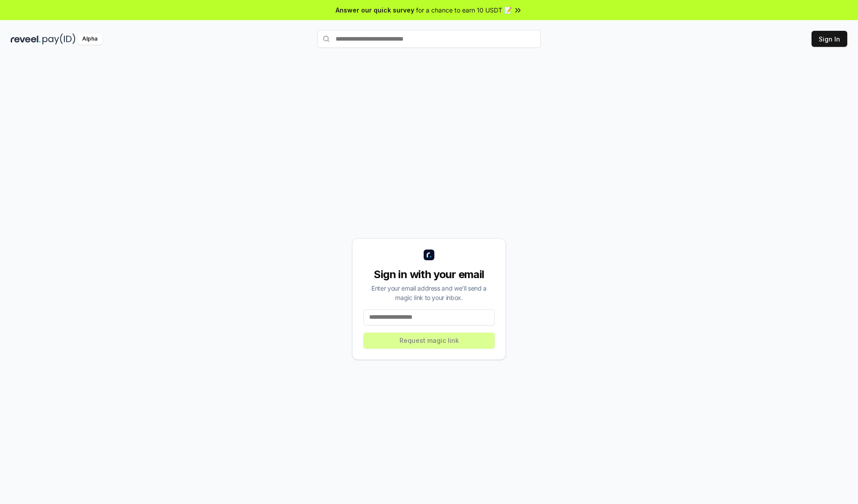 This screenshot has height=504, width=858. I want to click on img: reveel_dark, so click(25, 38).